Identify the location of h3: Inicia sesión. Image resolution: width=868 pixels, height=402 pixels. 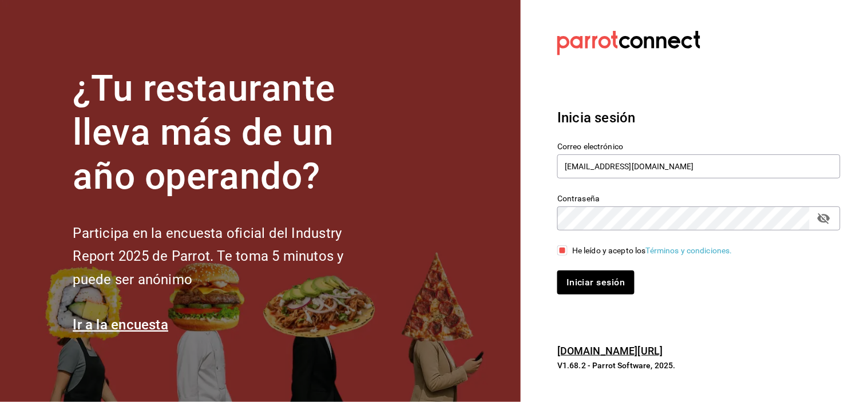
(699, 117).